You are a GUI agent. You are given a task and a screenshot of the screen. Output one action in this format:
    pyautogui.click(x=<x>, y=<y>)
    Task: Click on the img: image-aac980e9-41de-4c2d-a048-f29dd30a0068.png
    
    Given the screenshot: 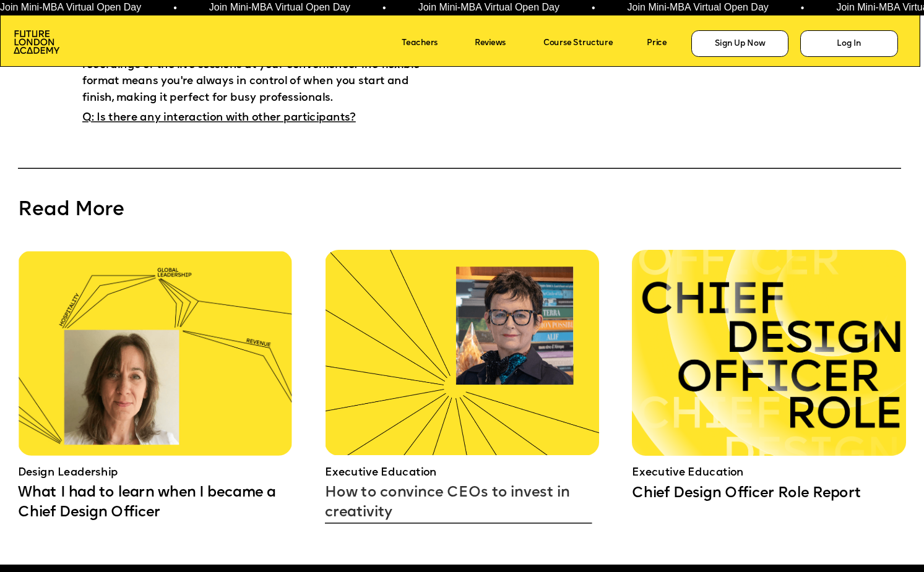 What is the action you would take?
    pyautogui.click(x=36, y=42)
    